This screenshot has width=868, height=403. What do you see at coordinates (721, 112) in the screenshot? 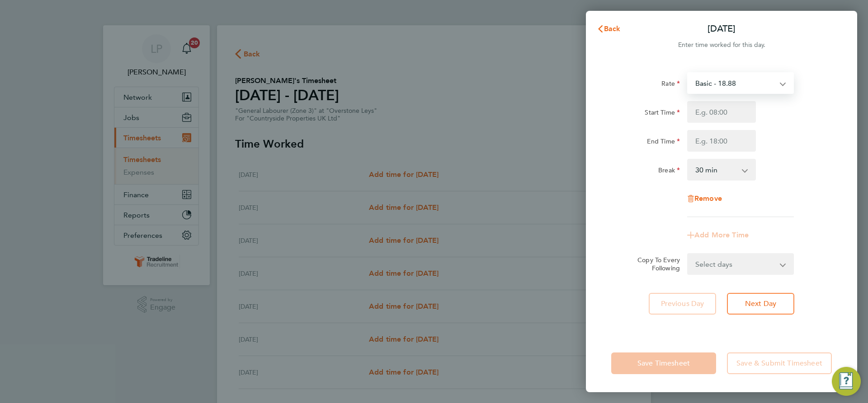
I see `input: E.g. 08:00` at bounding box center [721, 112].